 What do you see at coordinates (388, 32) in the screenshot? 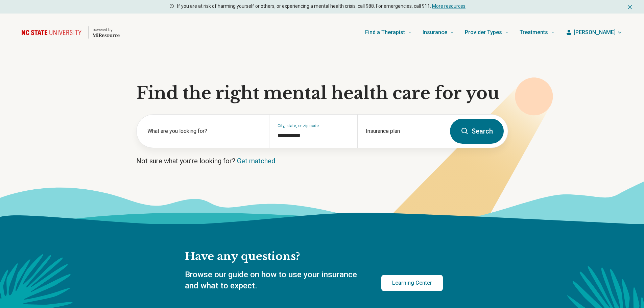
I see `a: Find a Therapist` at bounding box center [388, 32].